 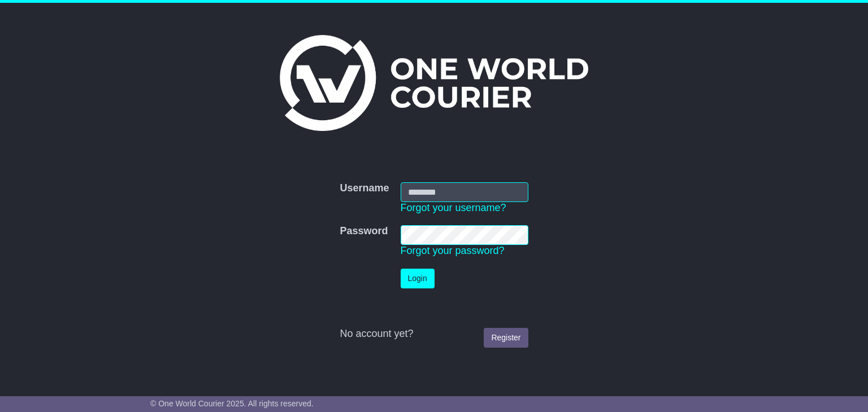 I want to click on a: Forgot your username?, so click(x=453, y=208).